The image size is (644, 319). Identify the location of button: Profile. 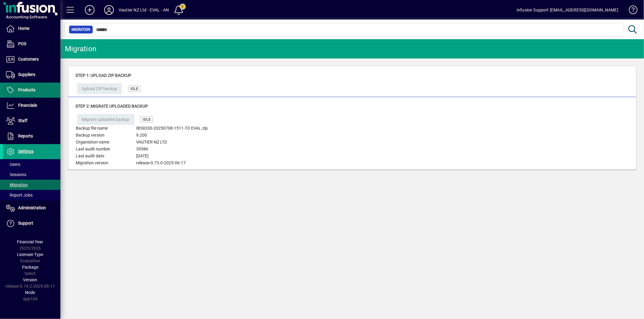
(109, 10).